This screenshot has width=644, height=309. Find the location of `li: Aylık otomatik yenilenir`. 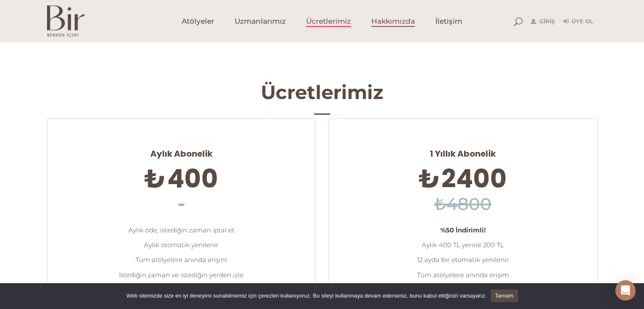

li: Aylık otomatik yenilenir is located at coordinates (181, 245).